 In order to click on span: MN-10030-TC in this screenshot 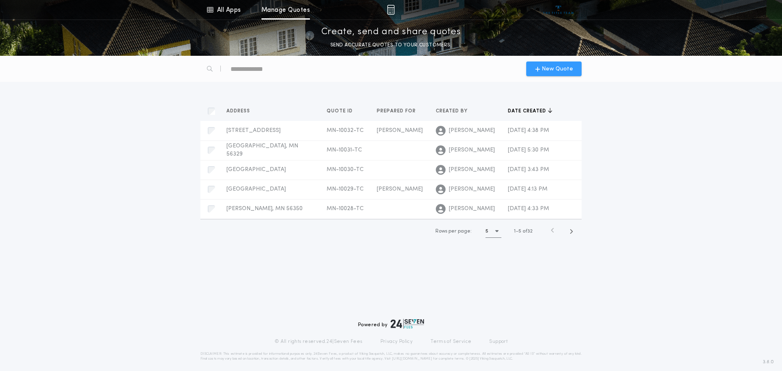, I will do `click(345, 169)`.